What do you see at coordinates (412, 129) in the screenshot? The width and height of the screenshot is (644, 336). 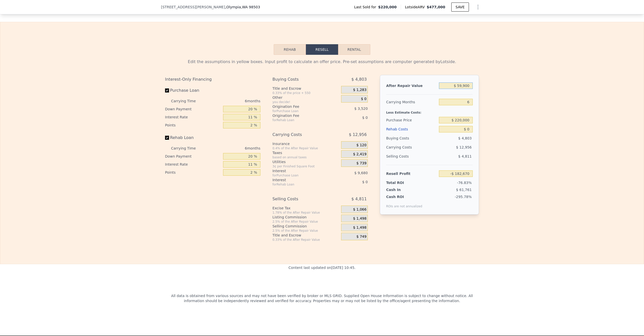 I see `div: Rehab Costs` at bounding box center [412, 129].